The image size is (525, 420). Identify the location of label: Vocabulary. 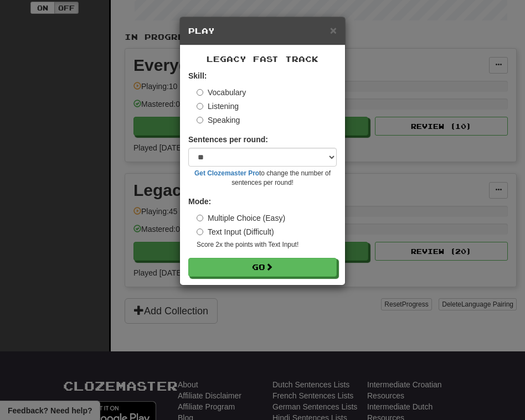
(221, 92).